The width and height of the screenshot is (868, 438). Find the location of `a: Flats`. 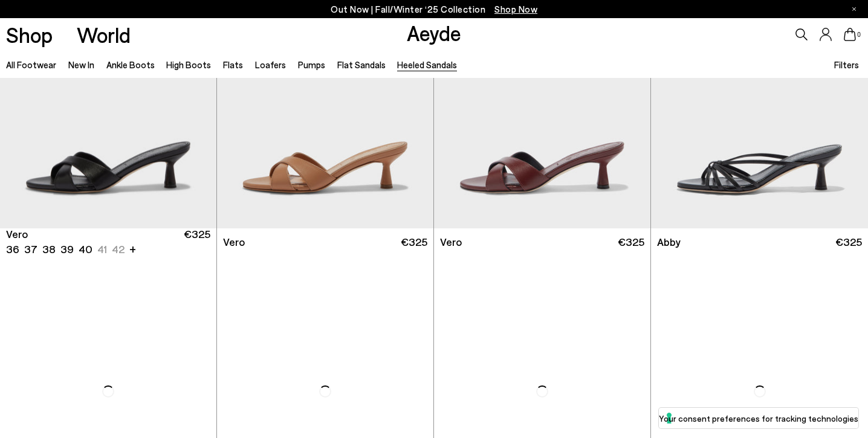

a: Flats is located at coordinates (233, 65).